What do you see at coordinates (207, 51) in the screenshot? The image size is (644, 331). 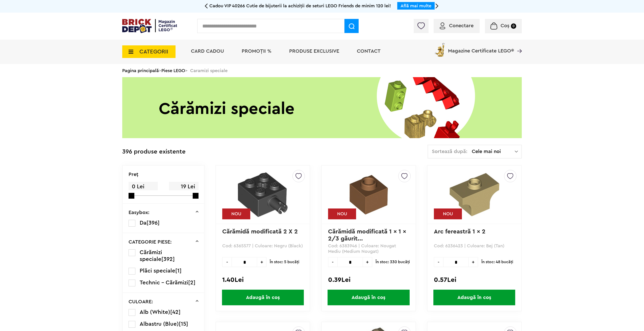 I see `a: Card Cadou` at bounding box center [207, 51].